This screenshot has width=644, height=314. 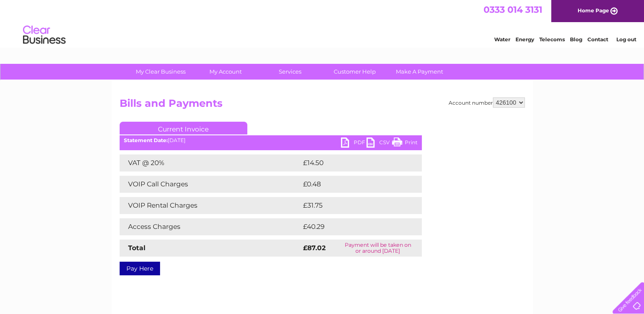 What do you see at coordinates (146, 140) in the screenshot?
I see `b: Statement Date:` at bounding box center [146, 140].